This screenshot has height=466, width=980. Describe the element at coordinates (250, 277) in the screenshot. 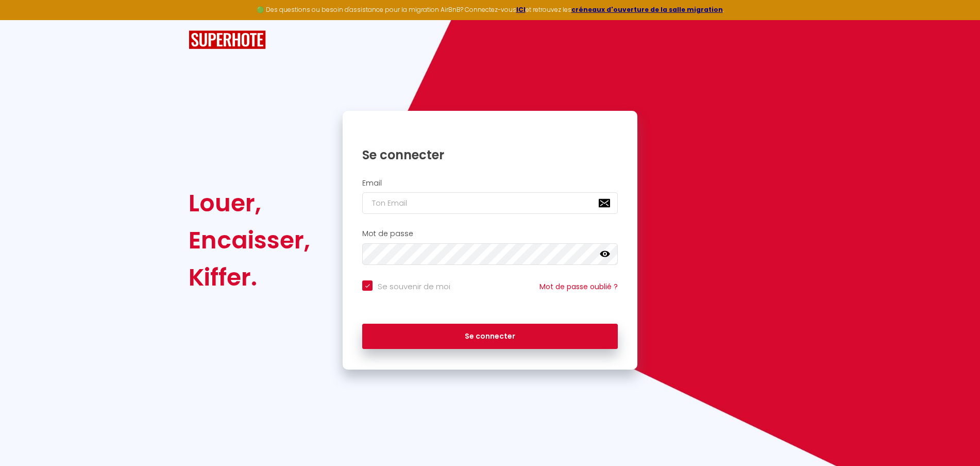

I see `div: Kiffer.` at that location.